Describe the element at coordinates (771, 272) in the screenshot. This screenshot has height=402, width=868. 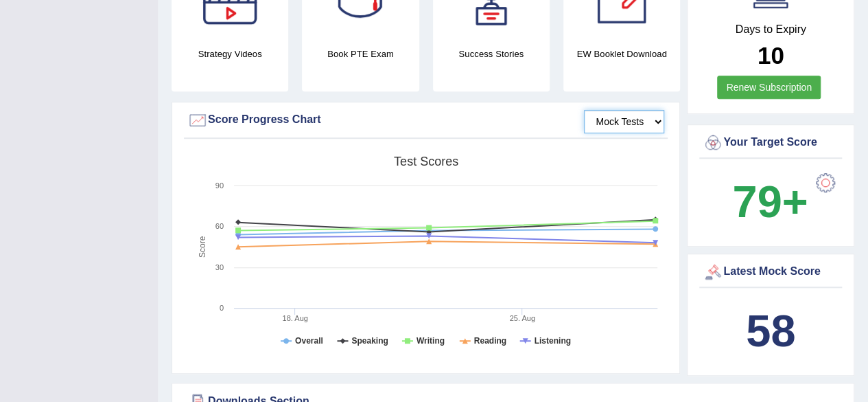
I see `div: Latest Mock Score` at that location.